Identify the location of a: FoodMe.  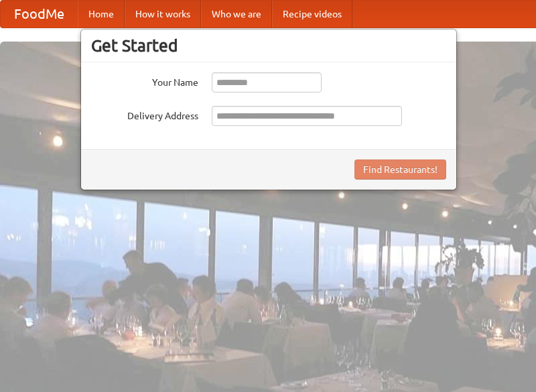
(39, 14).